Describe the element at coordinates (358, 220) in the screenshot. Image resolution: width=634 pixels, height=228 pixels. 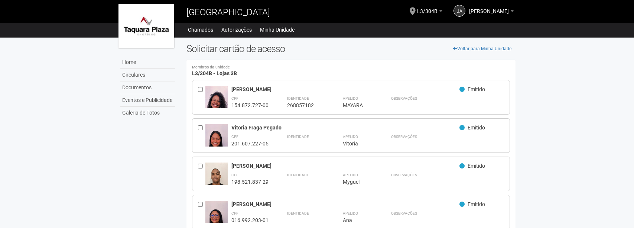
I see `div: Ana` at that location.